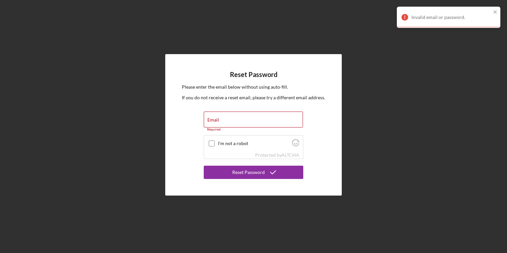 The width and height of the screenshot is (507, 253). What do you see at coordinates (254, 143) in the screenshot?
I see `label: I'm not a robot` at bounding box center [254, 143].